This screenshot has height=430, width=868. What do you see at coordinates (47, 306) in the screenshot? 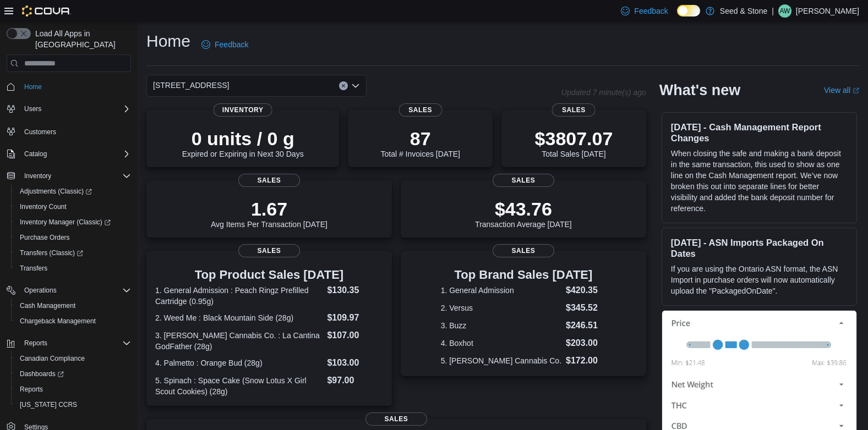
I see `a: Cash Management` at bounding box center [47, 306].